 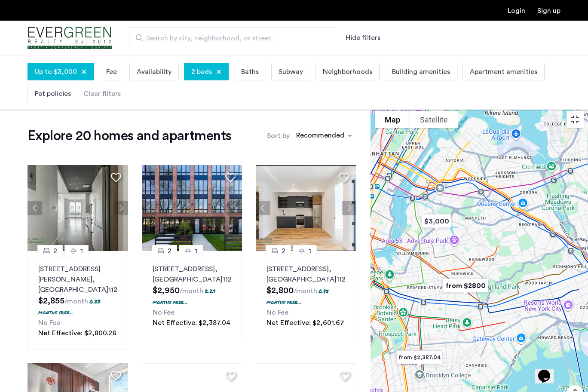 I want to click on span: $2,800, so click(x=280, y=291).